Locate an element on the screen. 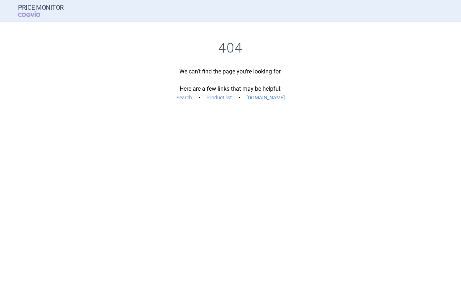  p: We can’t find the page you’re looking for. Here are a few links that may be helpful: is located at coordinates (231, 85).